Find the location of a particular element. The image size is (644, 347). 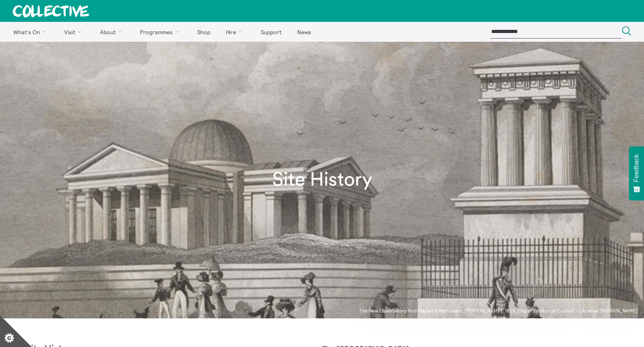

a: What's On is located at coordinates (31, 32).